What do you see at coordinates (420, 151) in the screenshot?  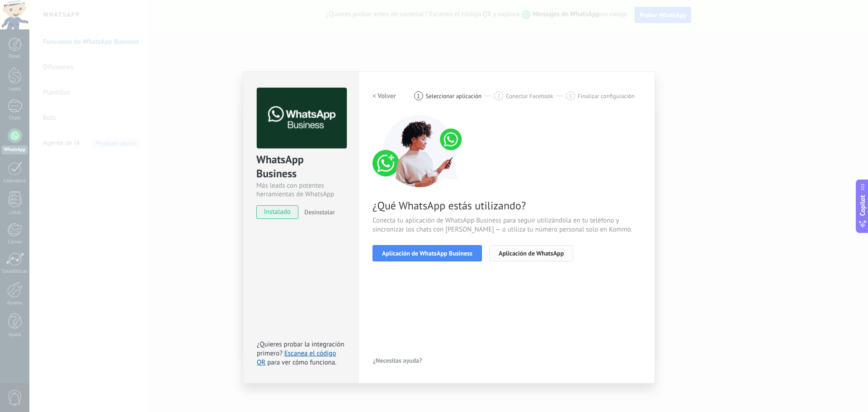 I see `img: connect number` at bounding box center [420, 151].